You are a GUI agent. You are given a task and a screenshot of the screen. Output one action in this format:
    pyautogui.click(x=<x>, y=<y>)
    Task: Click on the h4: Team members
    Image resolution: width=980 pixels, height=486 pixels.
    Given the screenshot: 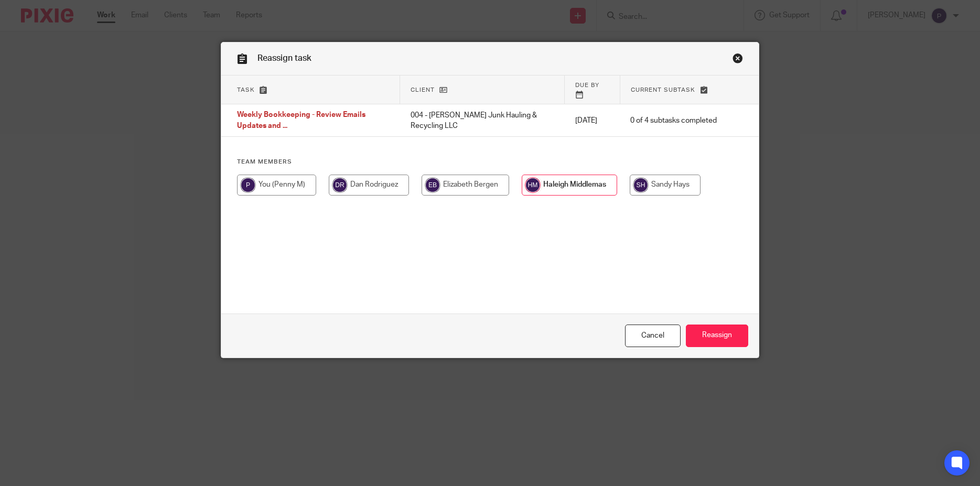 What is the action you would take?
    pyautogui.click(x=490, y=162)
    